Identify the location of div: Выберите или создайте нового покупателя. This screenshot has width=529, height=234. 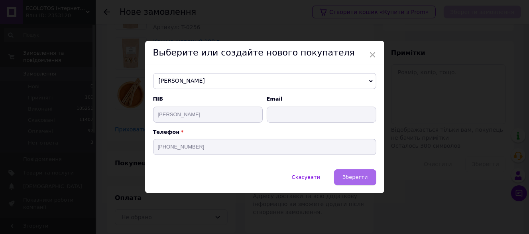
(265, 53).